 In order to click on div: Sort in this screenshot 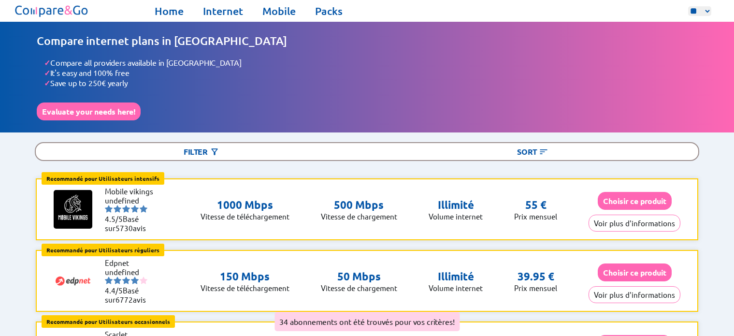, I will do `click(533, 151)`.